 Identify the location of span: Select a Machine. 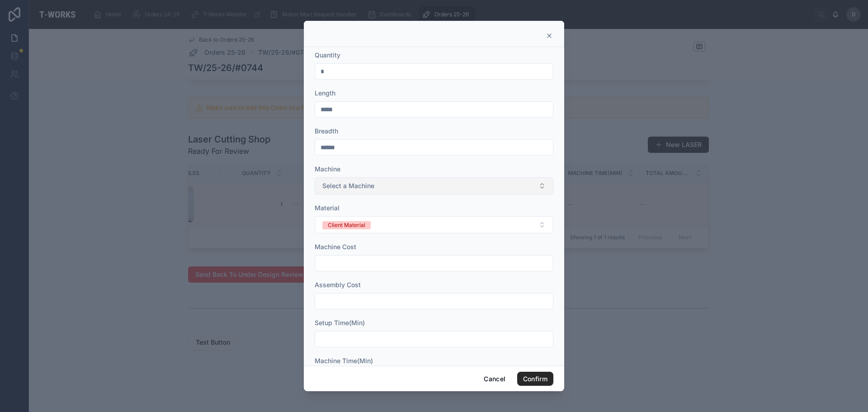
(348, 186).